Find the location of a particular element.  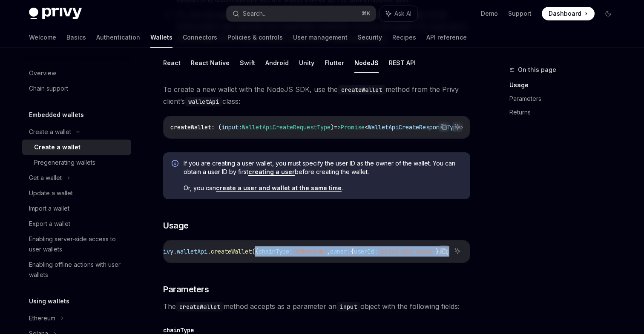

button: Flutter is located at coordinates (334, 63).